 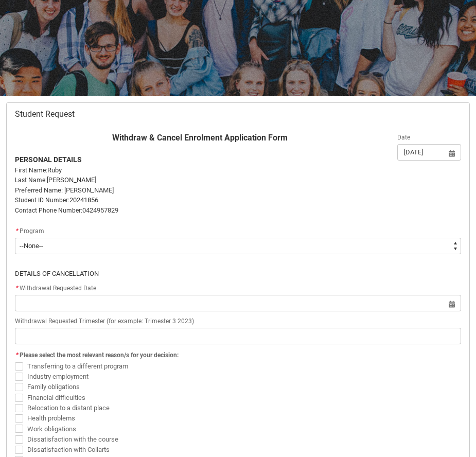 What do you see at coordinates (31, 170) in the screenshot?
I see `span: First Name:` at bounding box center [31, 170].